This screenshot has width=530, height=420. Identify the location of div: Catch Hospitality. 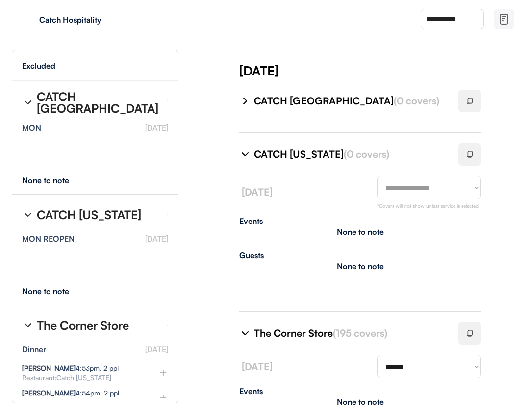
(101, 20).